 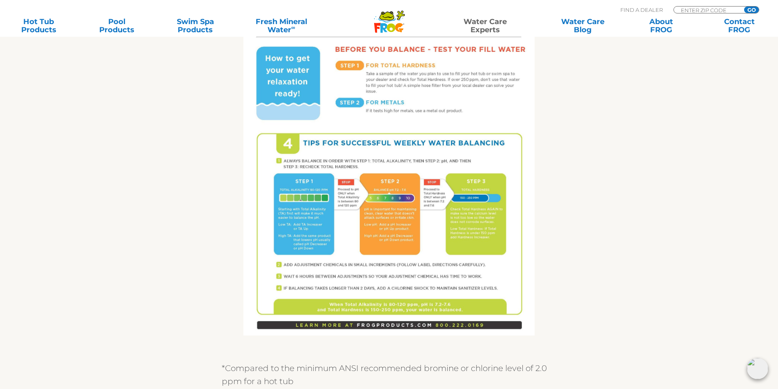 I want to click on input: GO, so click(x=751, y=10).